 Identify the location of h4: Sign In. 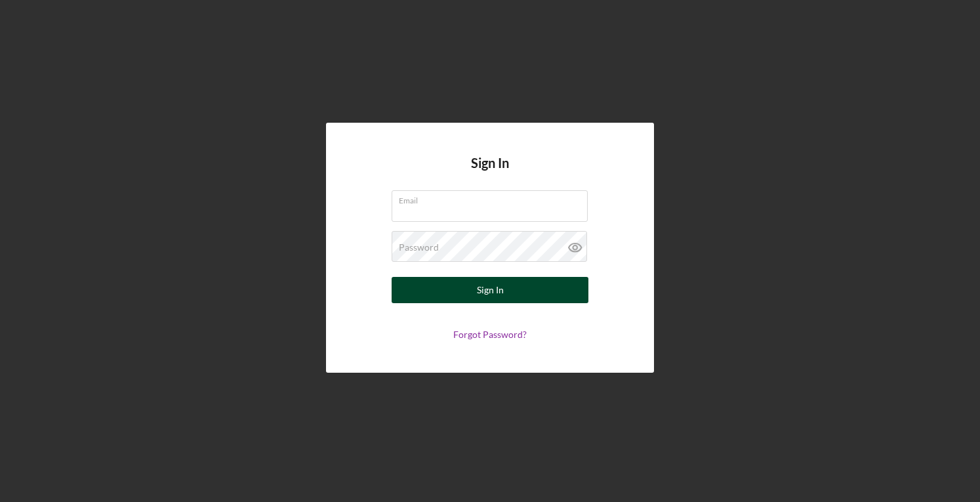
(490, 172).